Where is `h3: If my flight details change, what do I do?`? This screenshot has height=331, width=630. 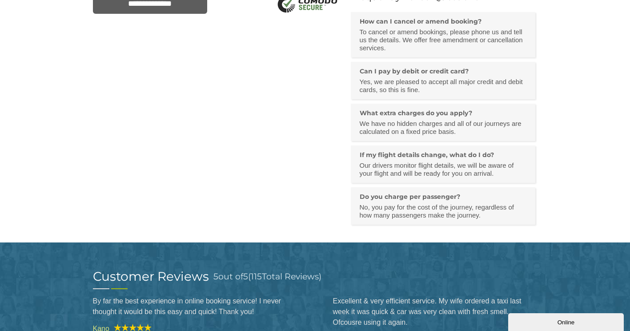
h3: If my flight details change, what do I do? is located at coordinates (443, 155).